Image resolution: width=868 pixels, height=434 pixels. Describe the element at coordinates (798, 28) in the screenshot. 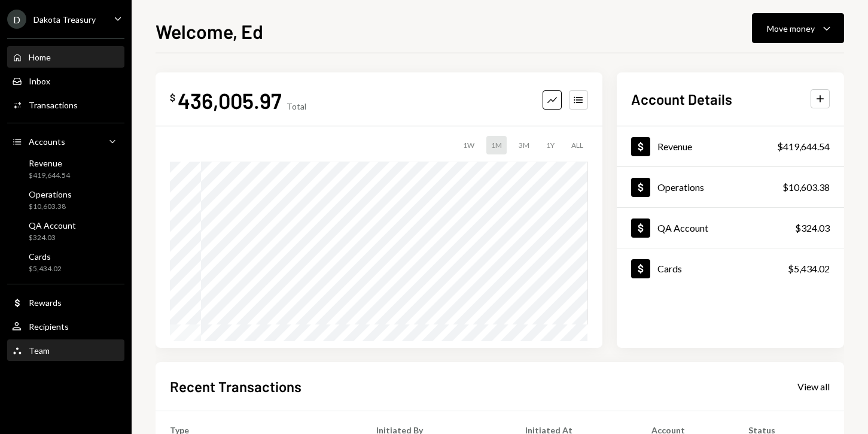

I see `button: Move money` at that location.